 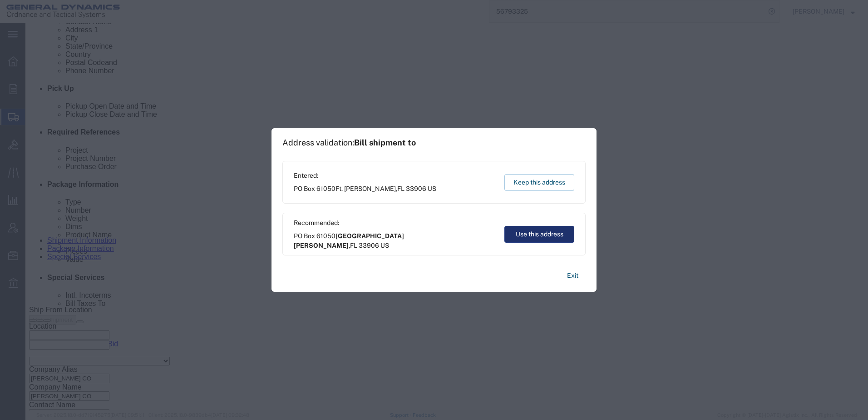 What do you see at coordinates (539, 234) in the screenshot?
I see `button: Use this address` at bounding box center [539, 234].